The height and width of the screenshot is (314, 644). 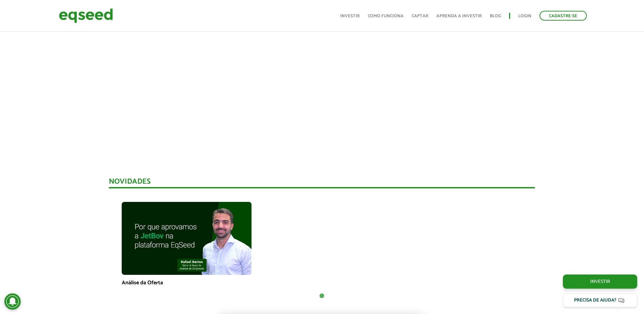 What do you see at coordinates (525, 16) in the screenshot?
I see `a: Login` at bounding box center [525, 16].